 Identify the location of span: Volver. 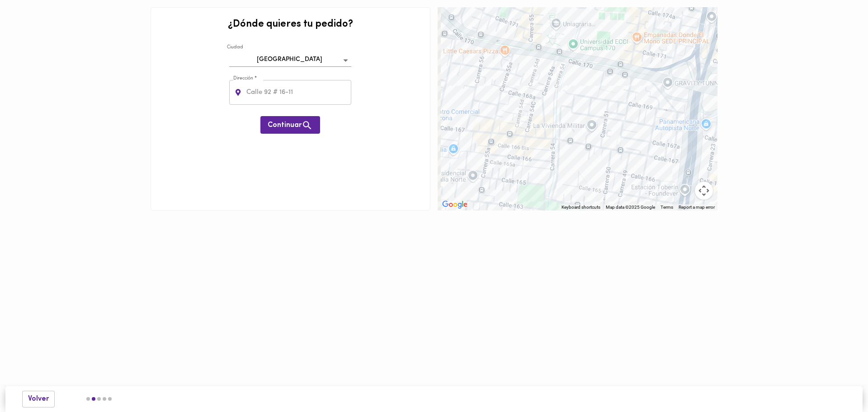
(38, 399).